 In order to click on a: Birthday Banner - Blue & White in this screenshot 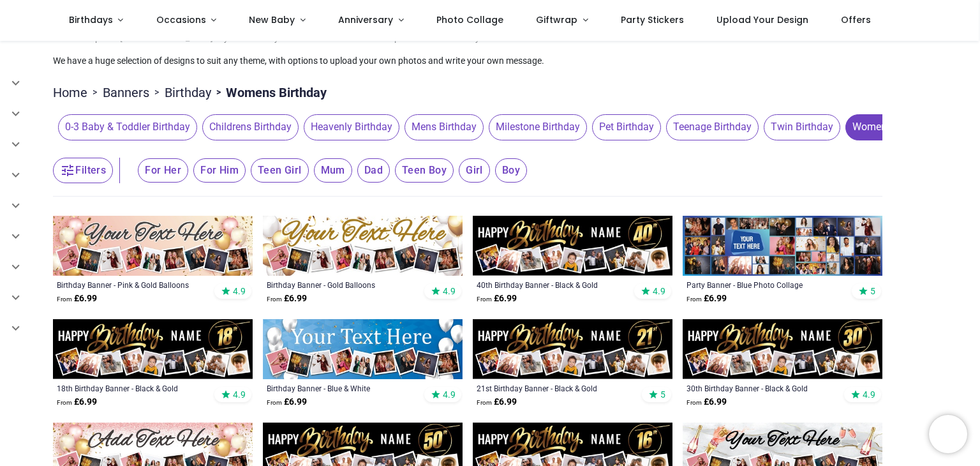, I will do `click(343, 388)`.